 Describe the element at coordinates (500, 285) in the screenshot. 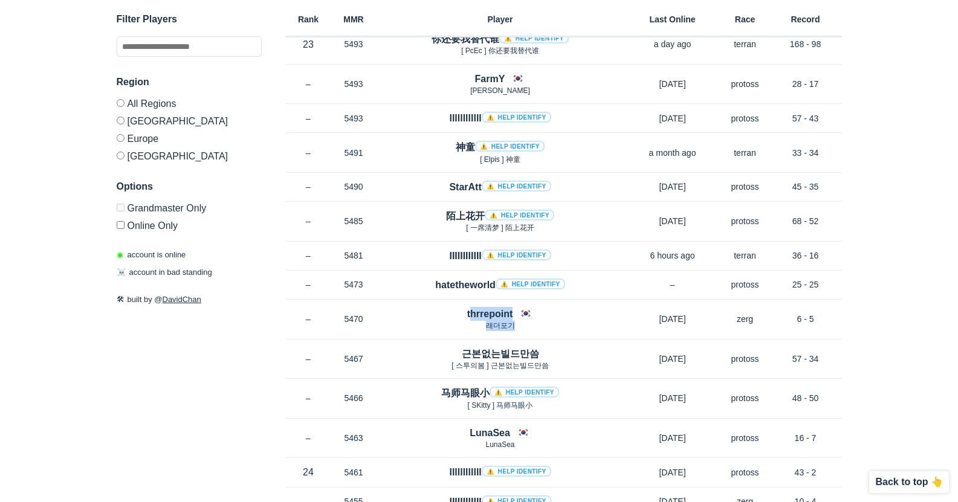

I see `h4: hatetheworld` at that location.